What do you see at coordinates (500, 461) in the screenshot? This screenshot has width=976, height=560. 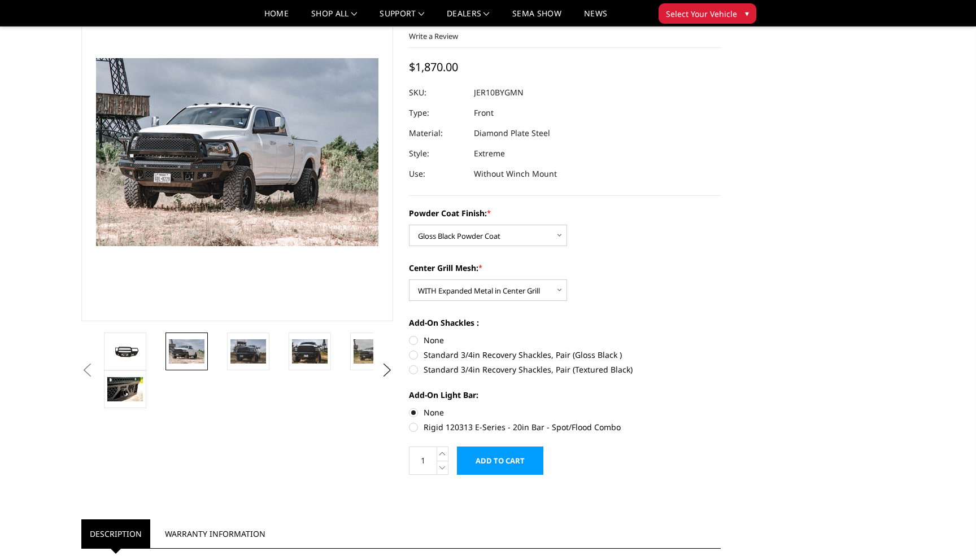 I see `input: Add to Cart` at bounding box center [500, 461].